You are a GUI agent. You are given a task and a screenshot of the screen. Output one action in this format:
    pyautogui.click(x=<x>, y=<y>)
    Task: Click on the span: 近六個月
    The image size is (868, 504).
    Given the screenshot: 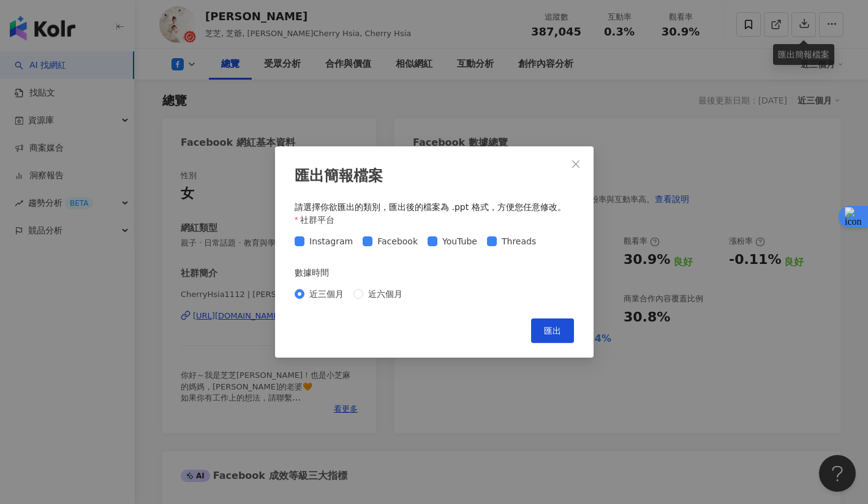 What is the action you would take?
    pyautogui.click(x=385, y=294)
    